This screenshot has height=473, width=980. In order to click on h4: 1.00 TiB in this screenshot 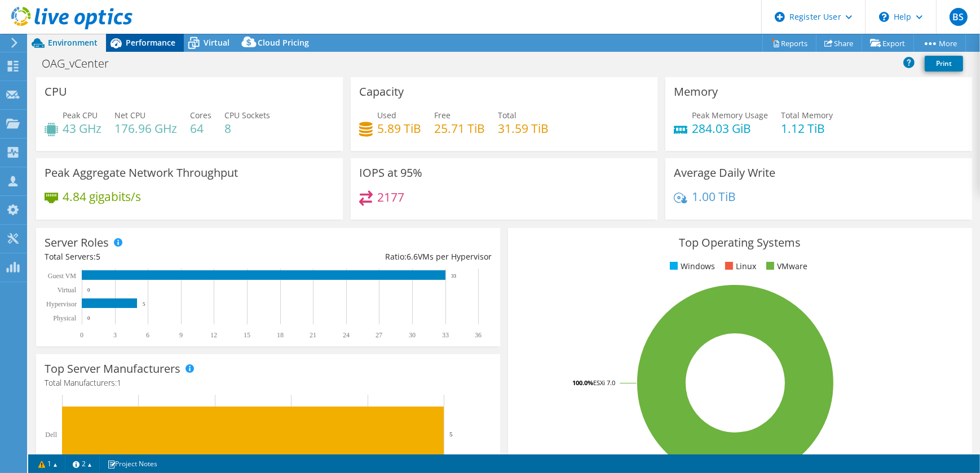, I will do `click(714, 197)`.